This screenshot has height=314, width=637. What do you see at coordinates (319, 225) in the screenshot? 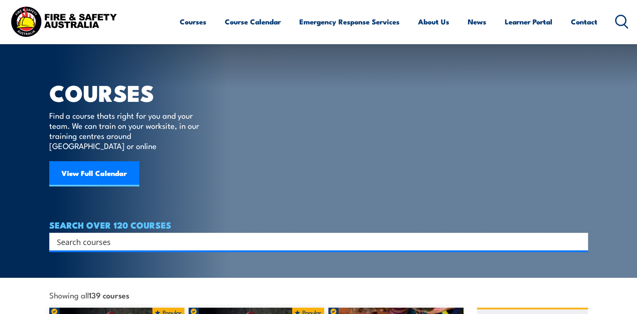
I see `h4: SEARCH OVER 120 COURSES` at bounding box center [319, 225].